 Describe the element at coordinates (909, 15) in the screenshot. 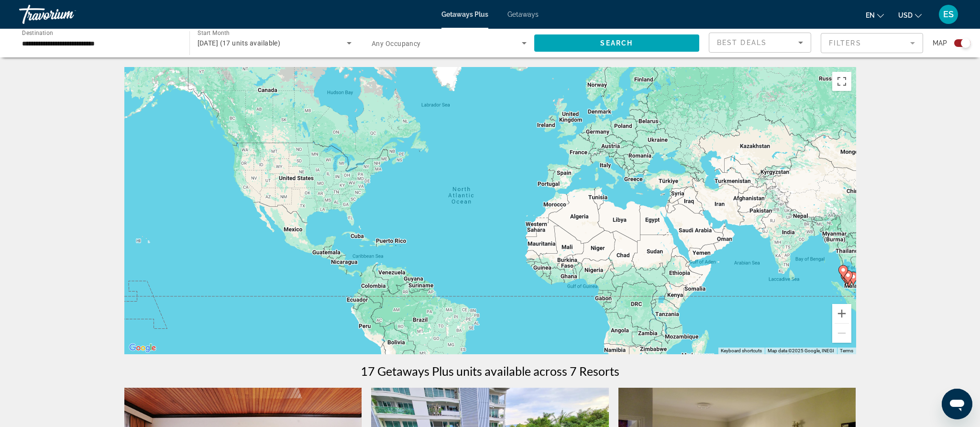

I see `button: Change currency` at that location.